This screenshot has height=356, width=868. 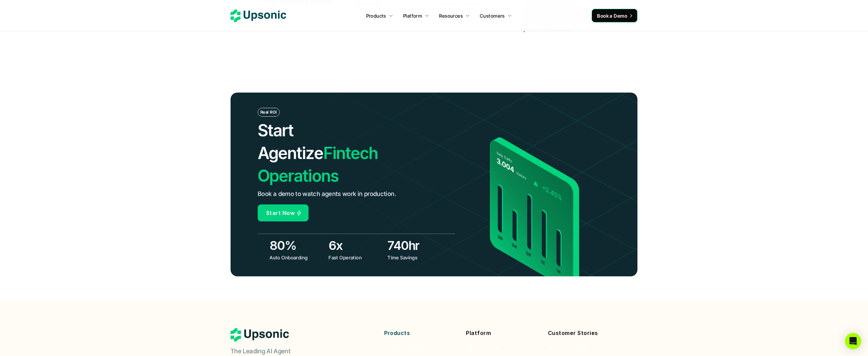 I want to click on p: Customers, so click(x=493, y=15).